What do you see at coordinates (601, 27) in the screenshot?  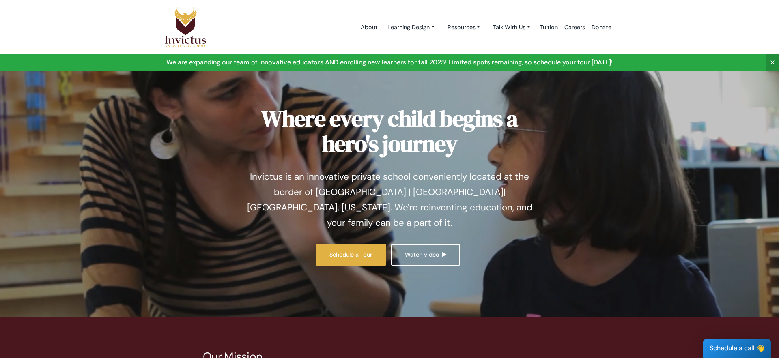 I see `a: Donate` at bounding box center [601, 27].